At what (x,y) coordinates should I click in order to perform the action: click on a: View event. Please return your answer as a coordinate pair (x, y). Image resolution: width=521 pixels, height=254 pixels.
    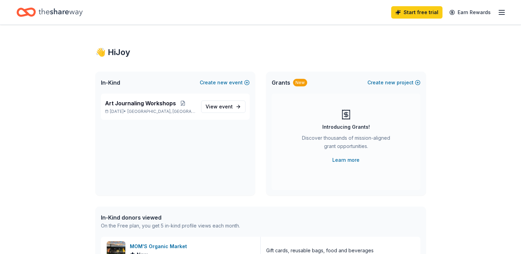
    Looking at the image, I should click on (223, 107).